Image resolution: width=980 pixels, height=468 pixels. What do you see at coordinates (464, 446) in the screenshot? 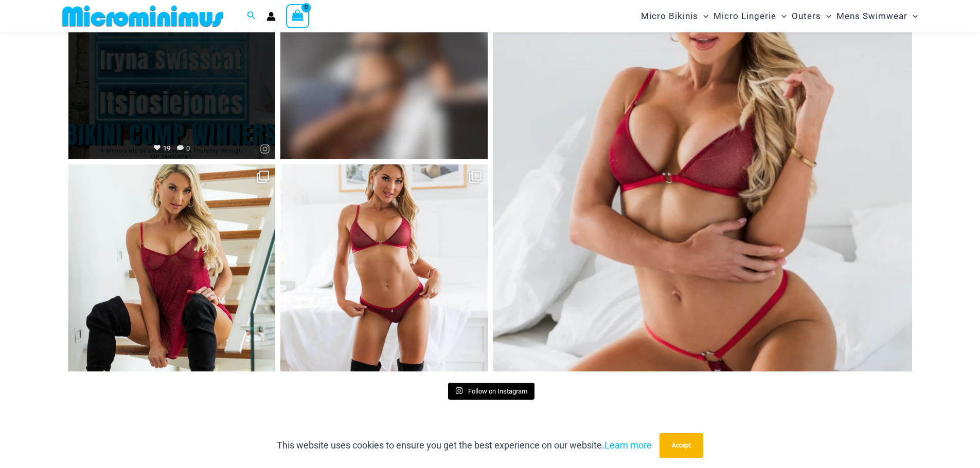
I see `p: This website uses cookies to ensure you get the best experience on our website.` at bounding box center [464, 446].